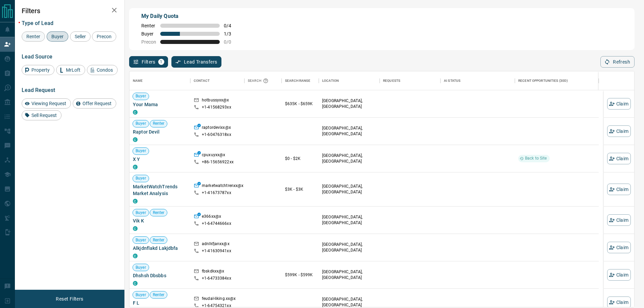 The width and height of the screenshot is (644, 308). Describe the element at coordinates (223, 186) in the screenshot. I see `p: marketwatchtrenxx@x` at that location.